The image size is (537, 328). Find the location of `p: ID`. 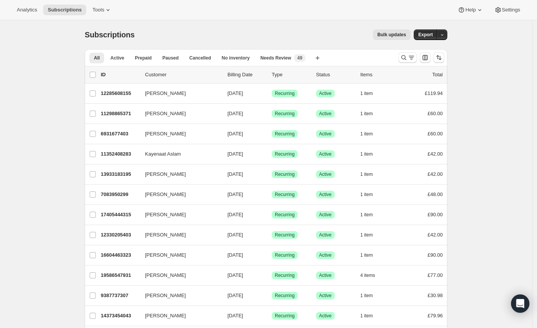

p: ID is located at coordinates (120, 75).